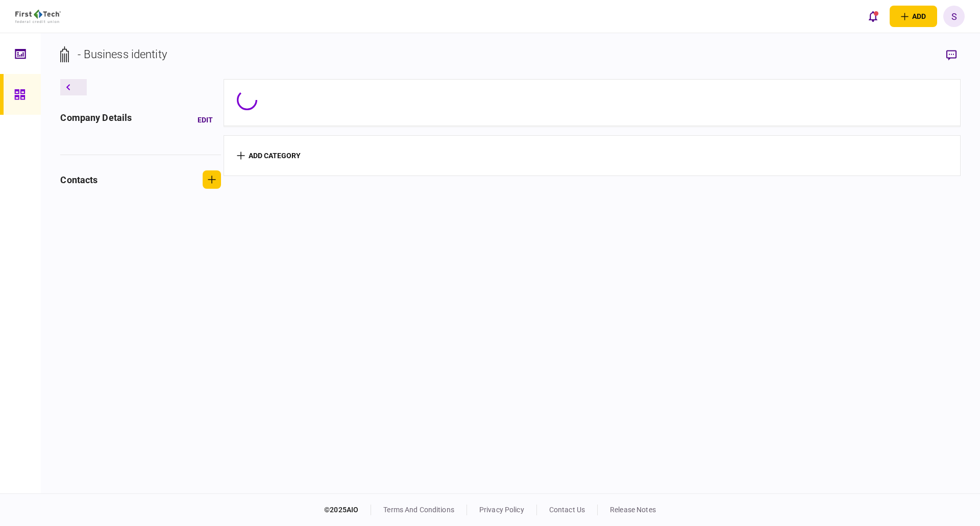 The image size is (980, 526). Describe the element at coordinates (502, 510) in the screenshot. I see `a: privacy policy` at that location.